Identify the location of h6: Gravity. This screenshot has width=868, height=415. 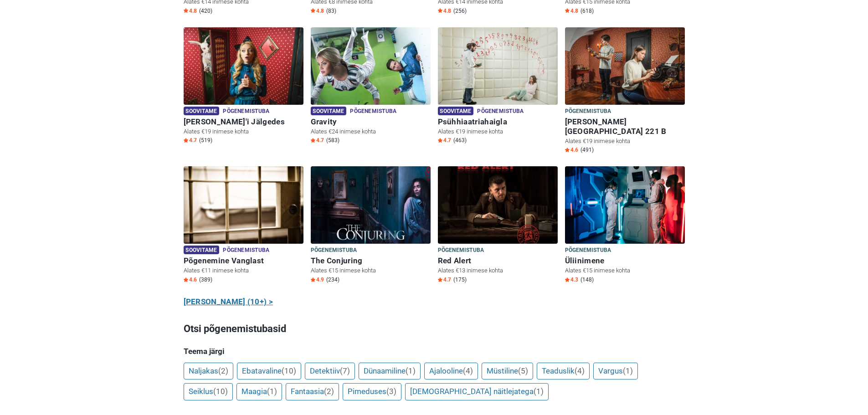
(370, 121).